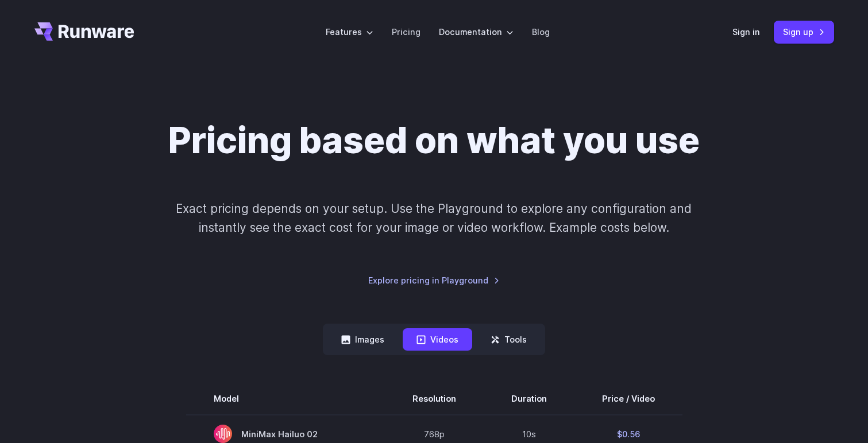  I want to click on label: Features, so click(349, 32).